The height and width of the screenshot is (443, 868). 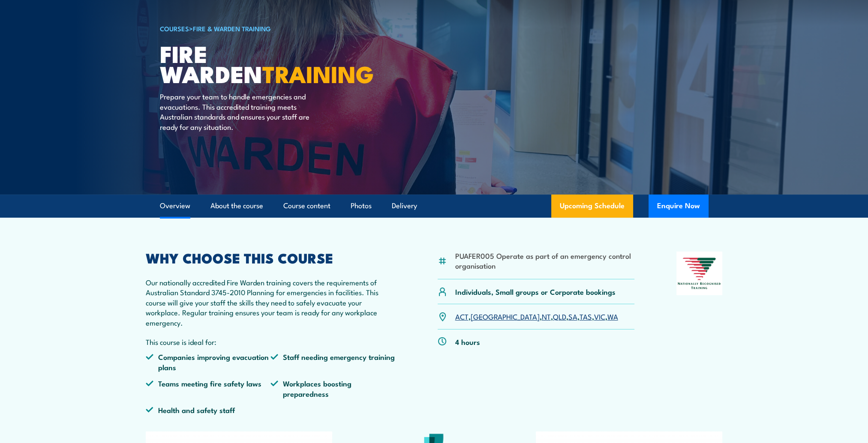 I want to click on a: VIC, so click(x=600, y=317).